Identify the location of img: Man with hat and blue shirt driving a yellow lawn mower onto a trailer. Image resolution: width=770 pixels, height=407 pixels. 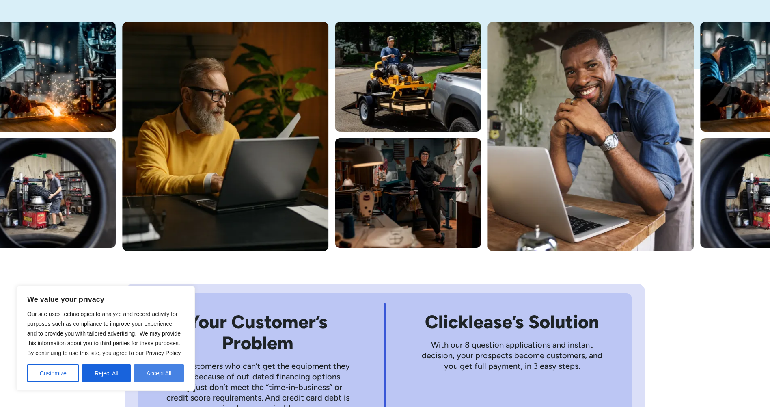
(408, 77).